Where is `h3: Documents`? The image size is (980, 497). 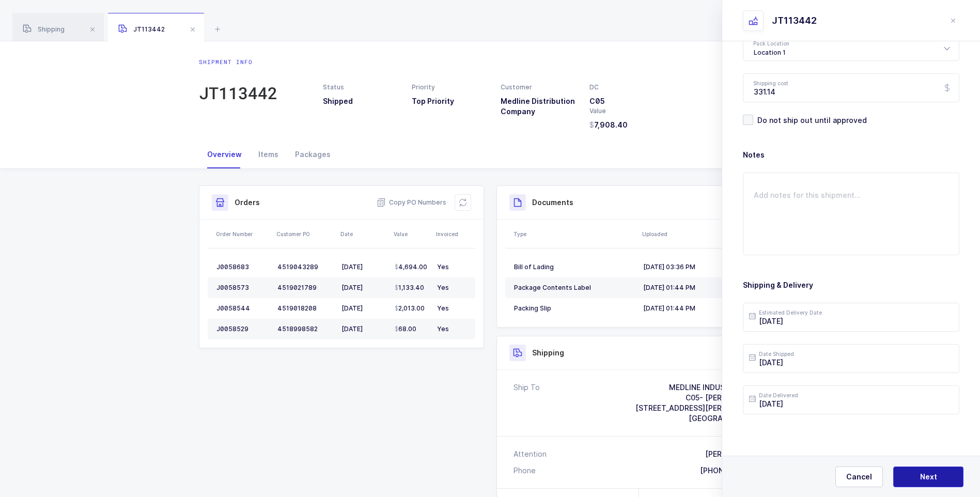
h3: Documents is located at coordinates (553, 202).